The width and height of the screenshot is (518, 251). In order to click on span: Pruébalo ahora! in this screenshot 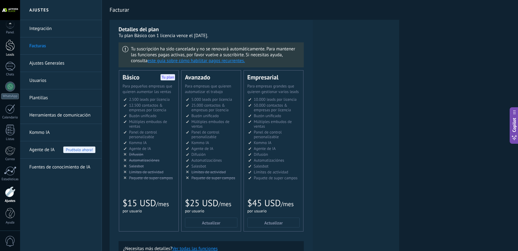, I will do `click(79, 150)`.